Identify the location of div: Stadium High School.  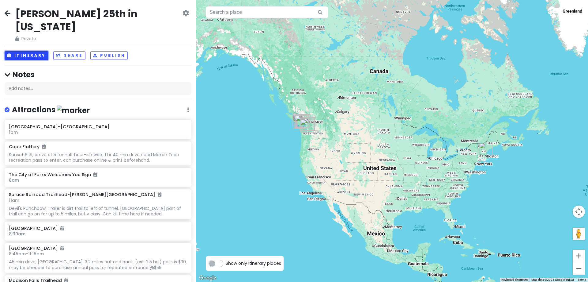
(307, 125).